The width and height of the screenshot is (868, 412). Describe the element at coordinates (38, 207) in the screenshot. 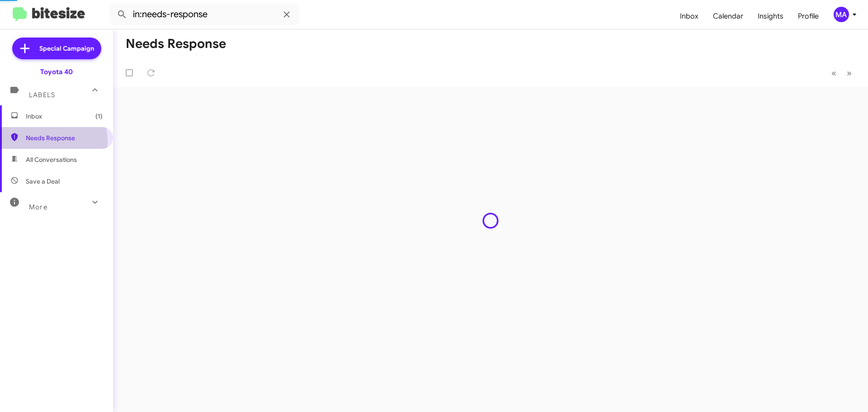

I see `span: More` at that location.